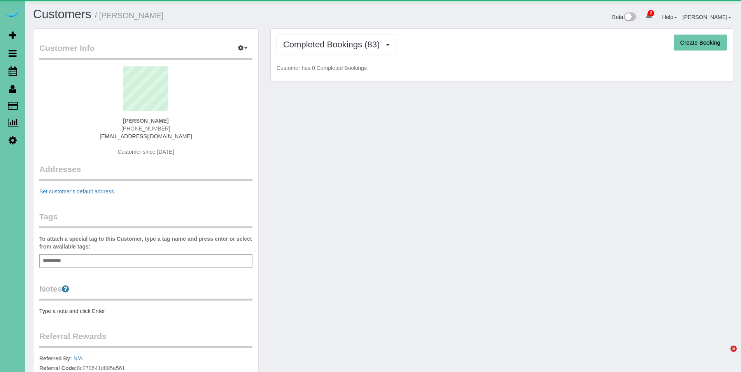 This screenshot has width=741, height=372. What do you see at coordinates (700, 43) in the screenshot?
I see `button: Create Booking` at bounding box center [700, 43].